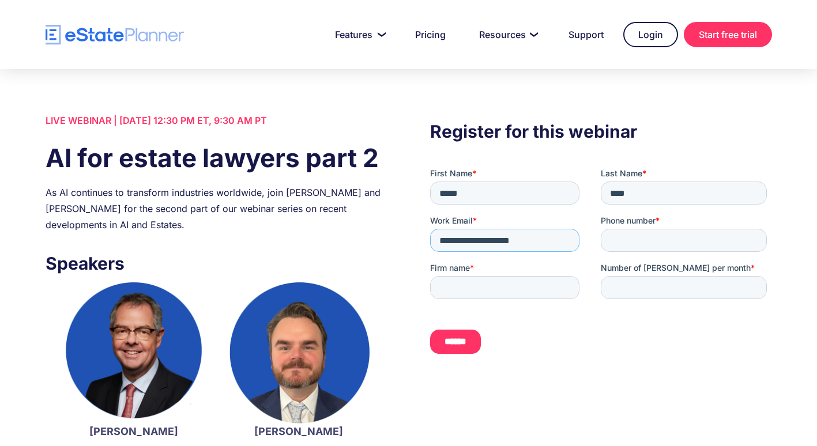  What do you see at coordinates (601, 131) in the screenshot?
I see `h3: Register for this webinar` at bounding box center [601, 131].